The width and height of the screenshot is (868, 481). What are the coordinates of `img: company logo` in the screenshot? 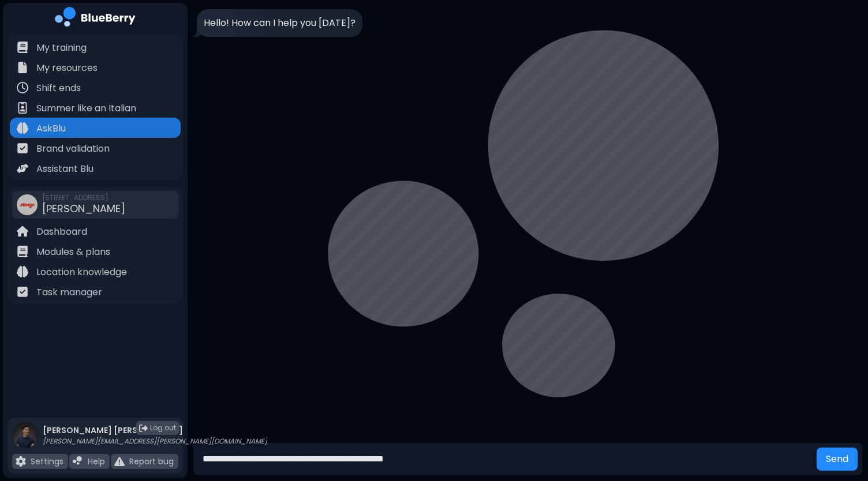 It's located at (95, 18).